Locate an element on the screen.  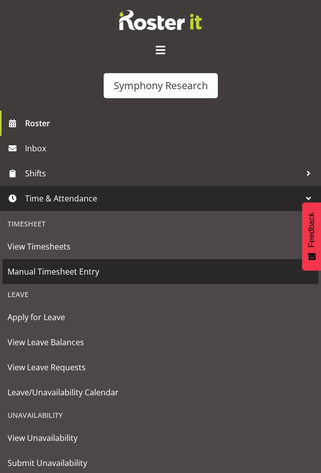
a: Manual Timesheet Entry is located at coordinates (160, 272).